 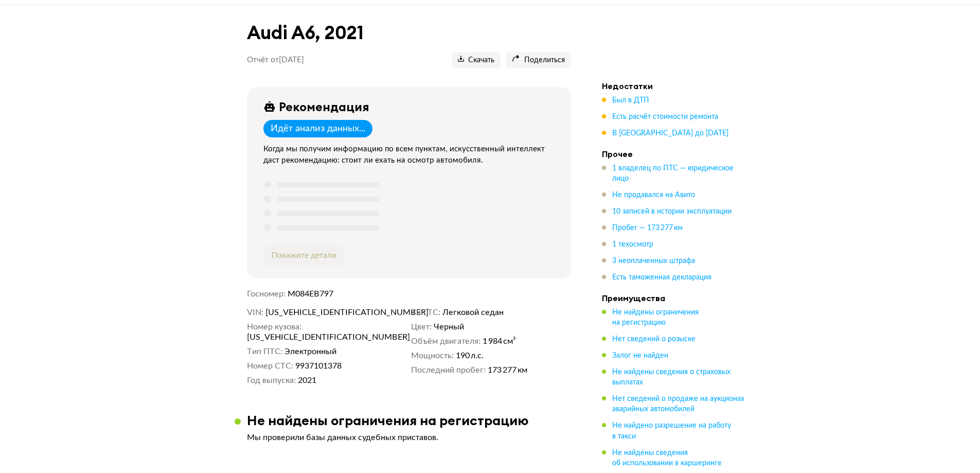 What do you see at coordinates (449, 327) in the screenshot?
I see `span: Черный` at bounding box center [449, 327].